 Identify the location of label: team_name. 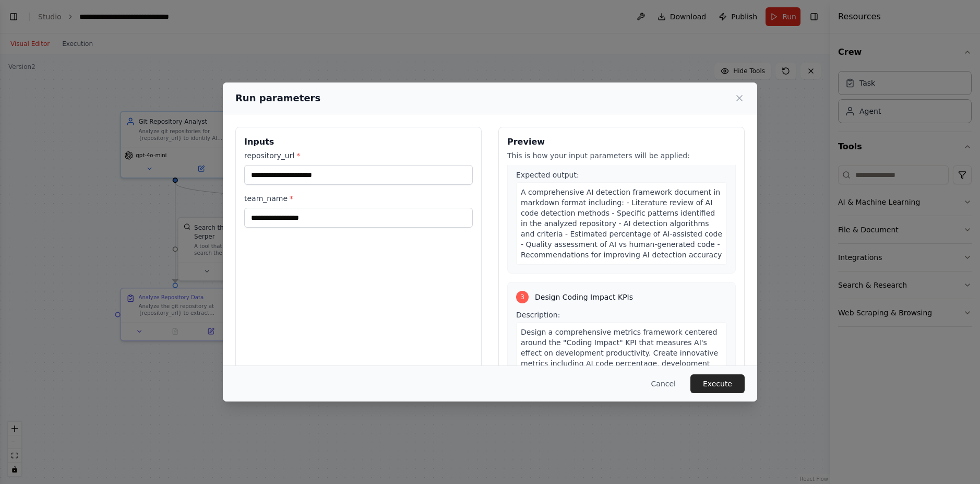
(359, 198).